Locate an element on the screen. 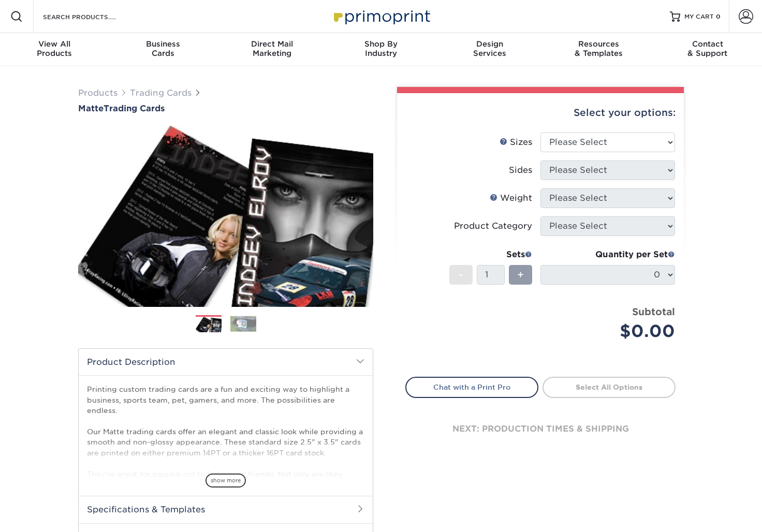 This screenshot has width=762, height=532. span: Matte is located at coordinates (90, 108).